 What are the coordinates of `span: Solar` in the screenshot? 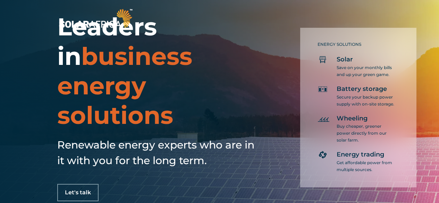 It's located at (344, 60).